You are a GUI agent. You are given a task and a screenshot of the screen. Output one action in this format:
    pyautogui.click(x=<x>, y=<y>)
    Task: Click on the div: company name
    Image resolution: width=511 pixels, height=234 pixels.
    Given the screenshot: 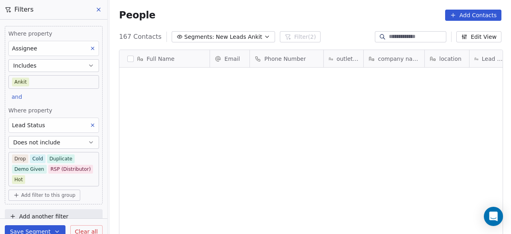 What is the action you would take?
    pyautogui.click(x=394, y=58)
    